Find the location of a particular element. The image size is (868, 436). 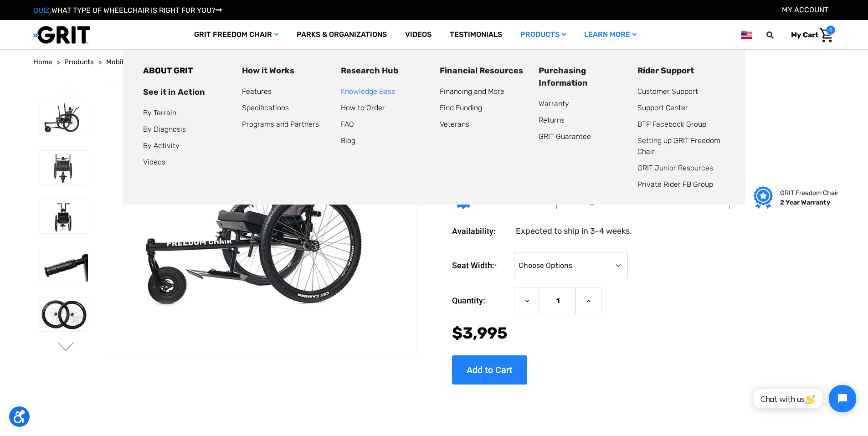

span: Mobility is located at coordinates (119, 62).